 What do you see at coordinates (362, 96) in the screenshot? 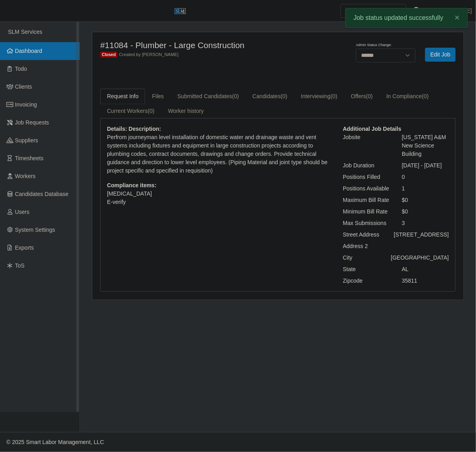
I see `a: Offers` at bounding box center [362, 96].